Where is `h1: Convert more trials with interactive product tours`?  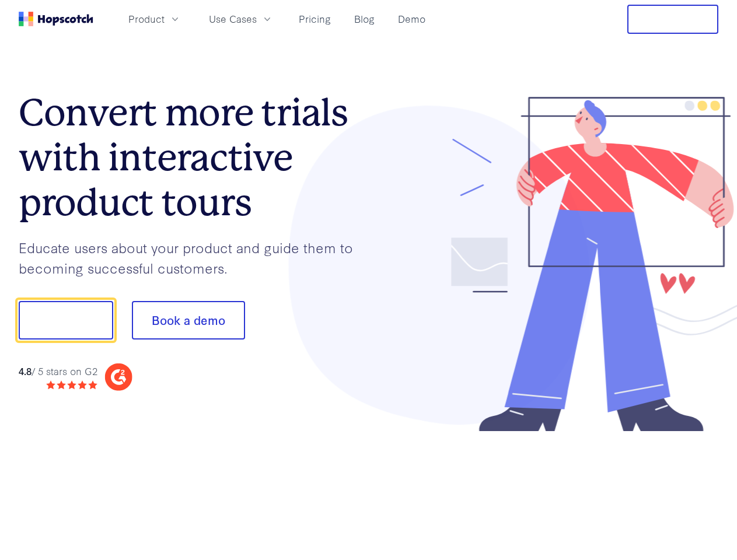
h1: Convert more trials with interactive product tours is located at coordinates (194, 158).